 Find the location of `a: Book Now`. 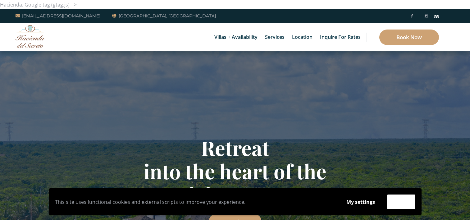

a: Book Now is located at coordinates (409, 37).